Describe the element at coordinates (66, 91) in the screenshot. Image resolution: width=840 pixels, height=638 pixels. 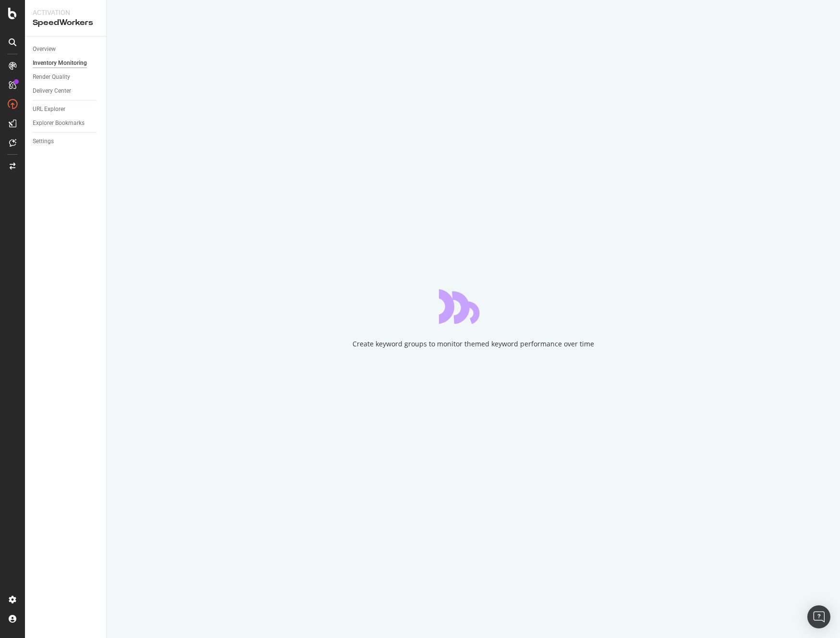
I see `a: Delivery Center` at that location.